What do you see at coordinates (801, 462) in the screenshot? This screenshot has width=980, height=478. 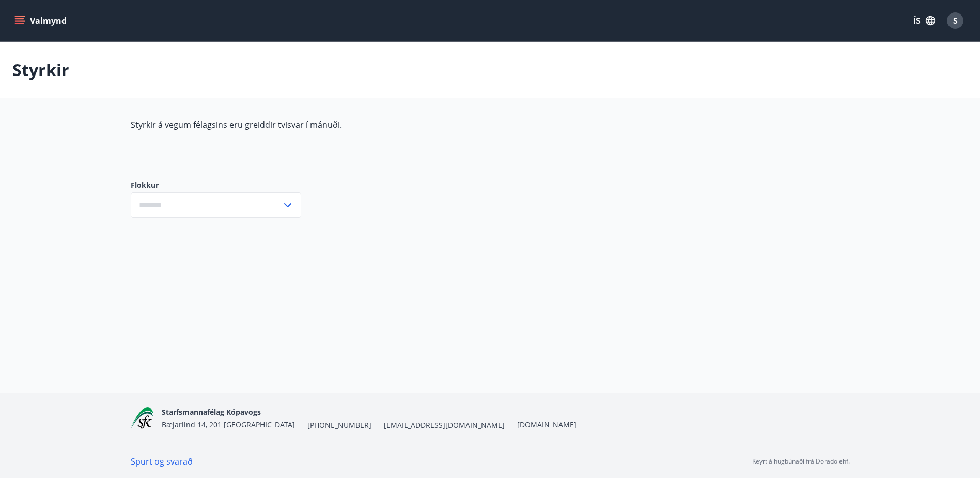 I see `p: Keyrt á hugbúnaði frá Dorado ehf.` at bounding box center [801, 462].